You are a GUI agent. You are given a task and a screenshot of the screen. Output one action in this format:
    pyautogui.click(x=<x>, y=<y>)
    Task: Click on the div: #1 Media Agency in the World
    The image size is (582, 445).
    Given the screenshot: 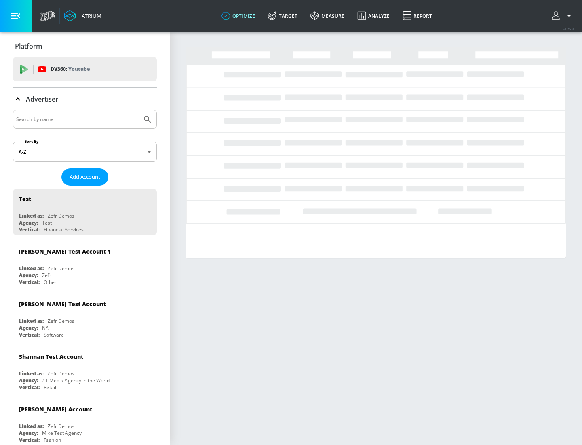 What is the action you would take?
    pyautogui.click(x=76, y=380)
    